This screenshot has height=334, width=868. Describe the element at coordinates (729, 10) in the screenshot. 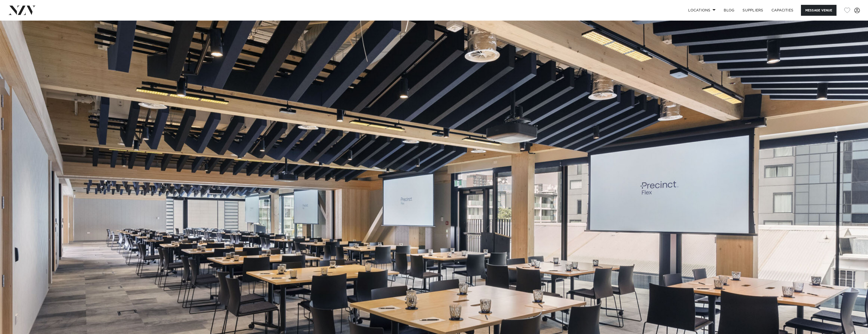

I see `a: BLOG` at that location.